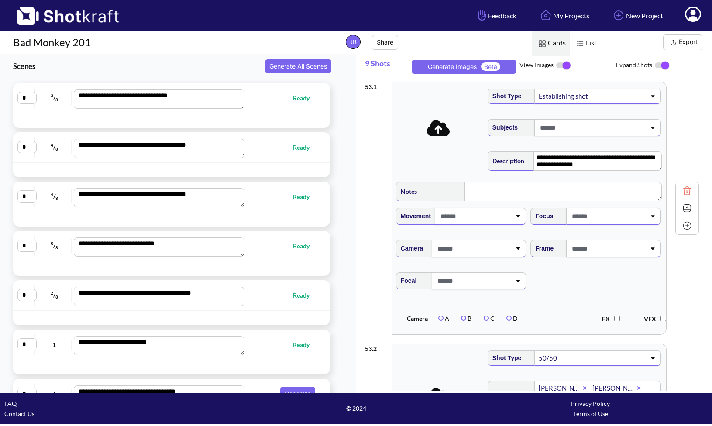  Describe the element at coordinates (489, 318) in the screenshot. I see `label: C` at that location.